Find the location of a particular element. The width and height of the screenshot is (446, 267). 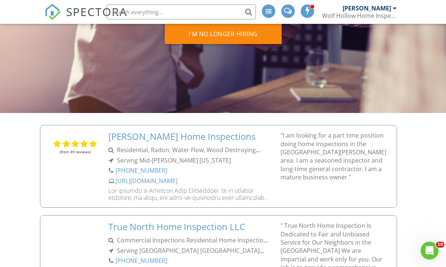

span: 10 is located at coordinates (440, 245).